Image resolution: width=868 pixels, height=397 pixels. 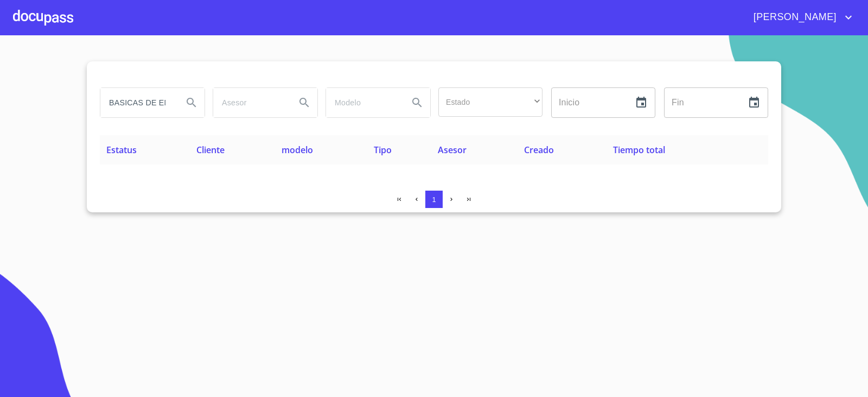 What do you see at coordinates (211, 150) in the screenshot?
I see `span: Cliente` at bounding box center [211, 150].